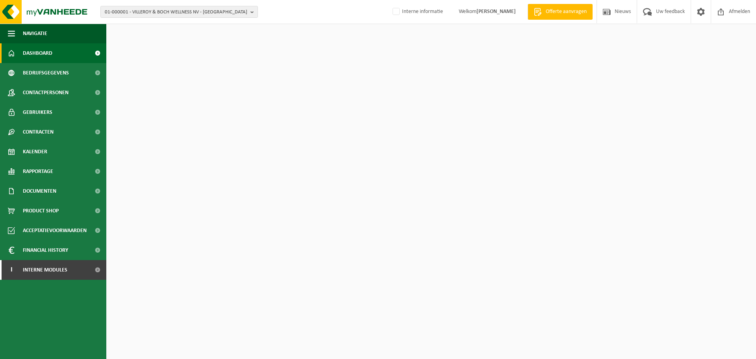 Image resolution: width=756 pixels, height=359 pixels. What do you see at coordinates (35, 33) in the screenshot?
I see `span: Navigatie` at bounding box center [35, 33].